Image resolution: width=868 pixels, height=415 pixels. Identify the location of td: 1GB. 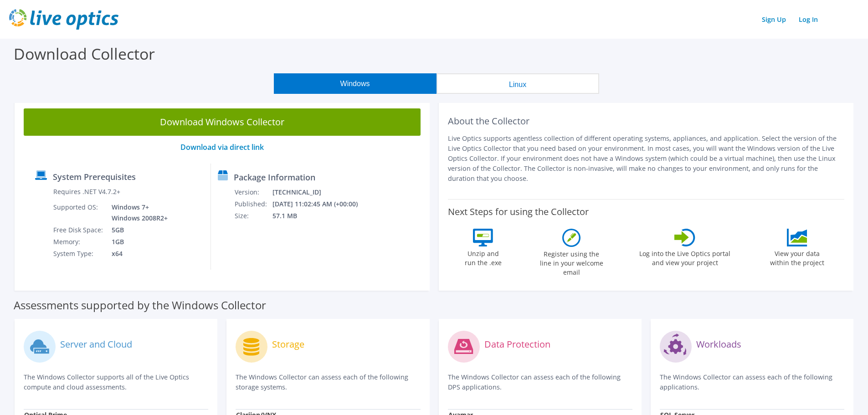
(137, 242).